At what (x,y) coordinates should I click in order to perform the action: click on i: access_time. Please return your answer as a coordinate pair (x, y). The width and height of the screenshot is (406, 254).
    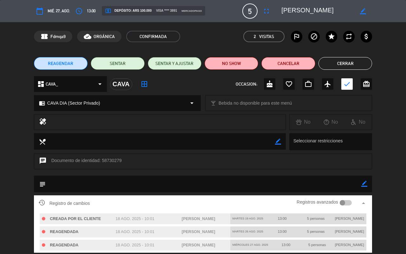
    Looking at the image, I should click on (79, 11).